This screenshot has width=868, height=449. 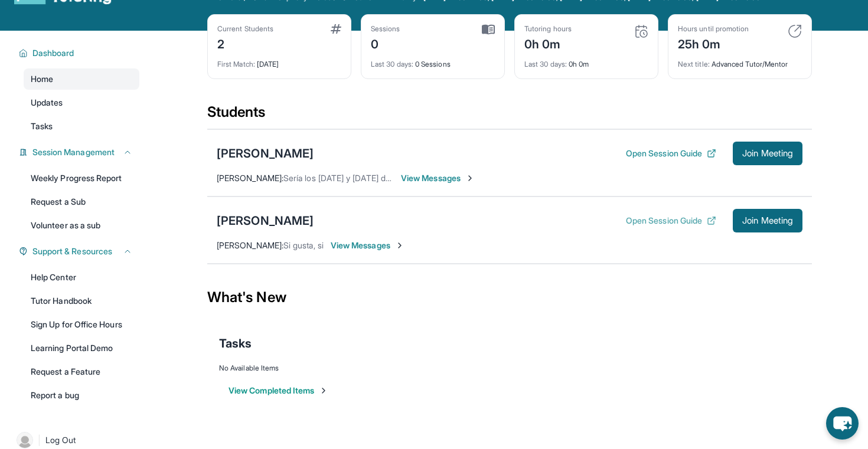 I want to click on span: Si gusta, si, so click(x=304, y=245).